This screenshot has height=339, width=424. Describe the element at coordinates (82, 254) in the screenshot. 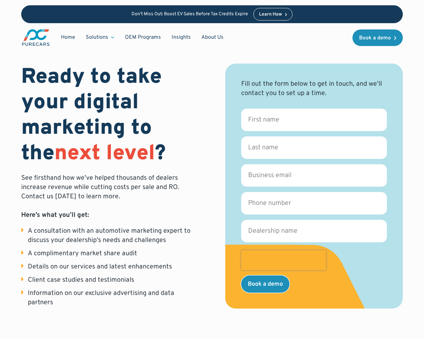

I see `div: A complimentary market share audit` at that location.